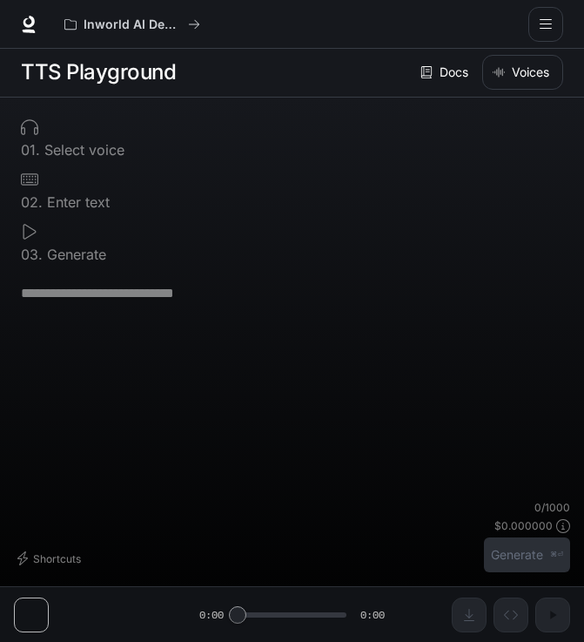  What do you see at coordinates (31, 254) in the screenshot?
I see `p: 0 3 .` at bounding box center [31, 254].